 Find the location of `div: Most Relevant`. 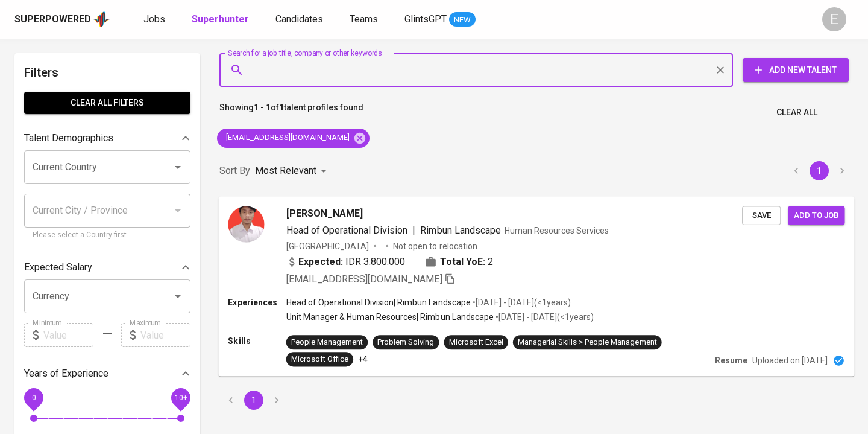

div: Most Relevant is located at coordinates (293, 171).